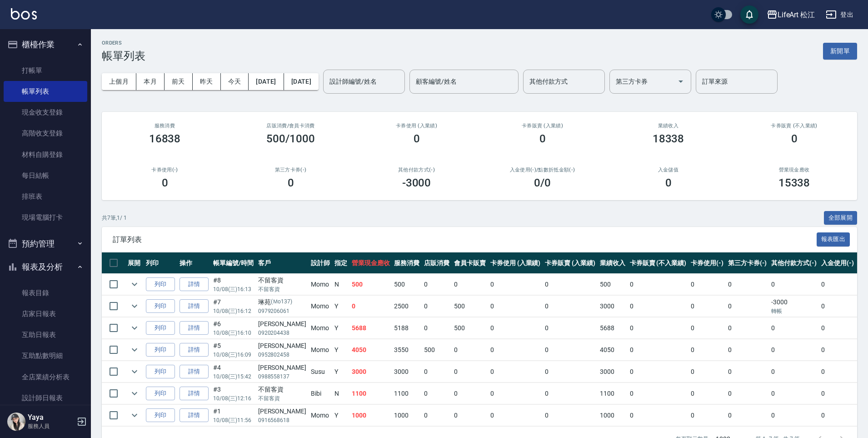 The image size is (868, 438). I want to click on h3: 500/1000, so click(290, 139).